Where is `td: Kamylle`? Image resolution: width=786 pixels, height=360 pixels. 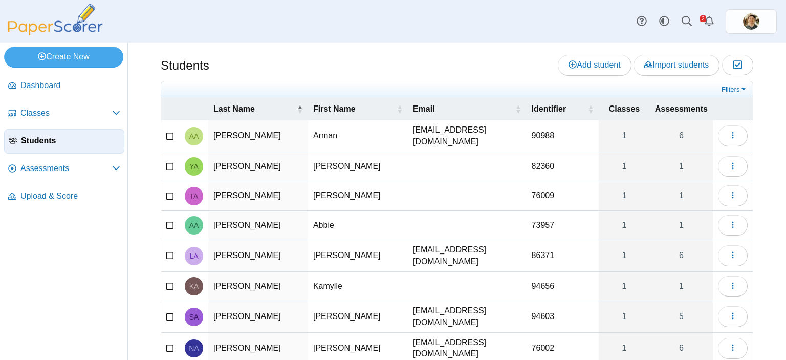
td: Kamylle is located at coordinates (358, 286).